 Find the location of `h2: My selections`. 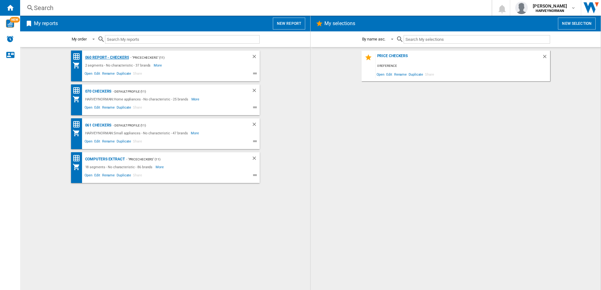

h2: My selections is located at coordinates (340, 24).